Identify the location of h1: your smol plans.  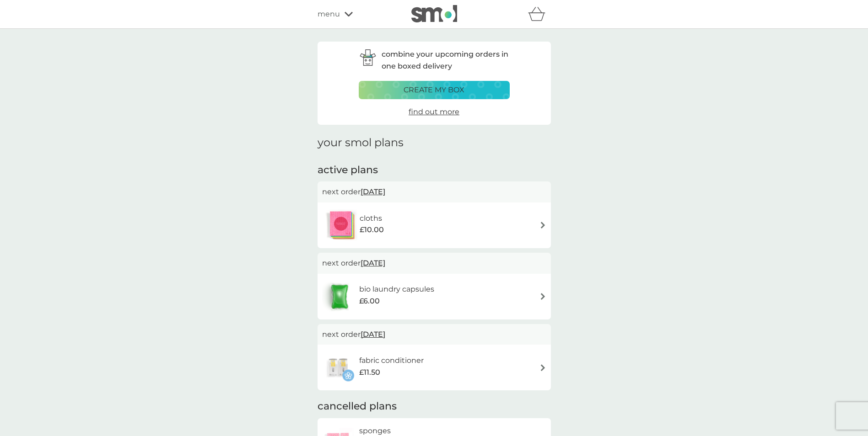
(435, 143).